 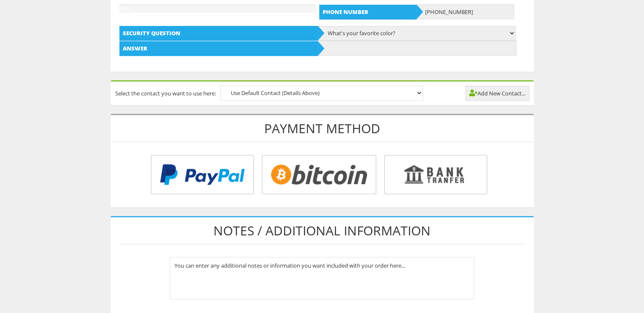 I want to click on h1: Notes / Additional Information, so click(x=322, y=231).